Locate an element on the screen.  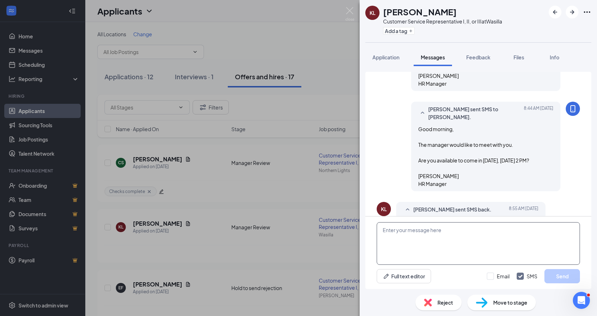
button: Send is located at coordinates (562, 276).